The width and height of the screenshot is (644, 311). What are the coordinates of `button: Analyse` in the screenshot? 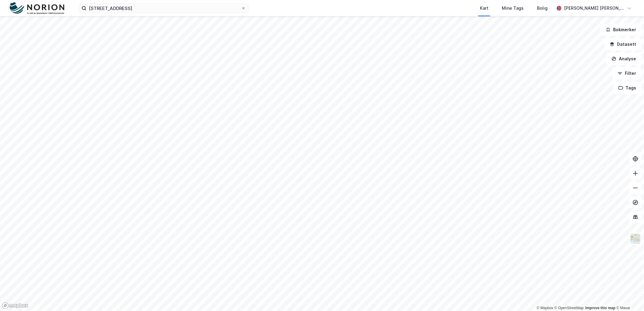 It's located at (624, 59).